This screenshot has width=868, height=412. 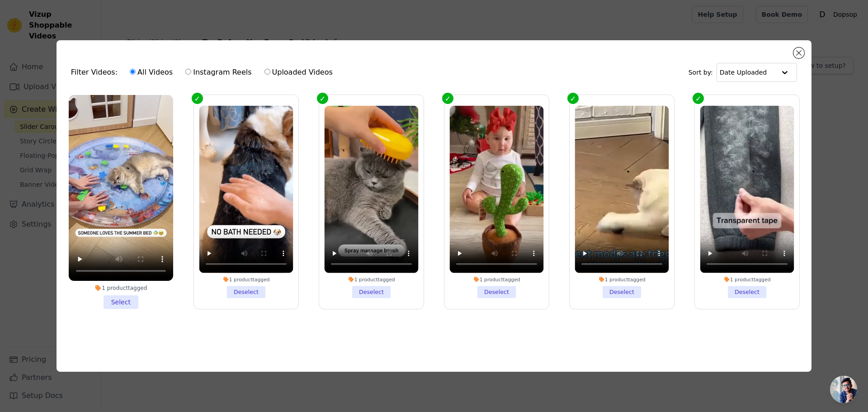 I want to click on label: Instagram Reels, so click(x=218, y=72).